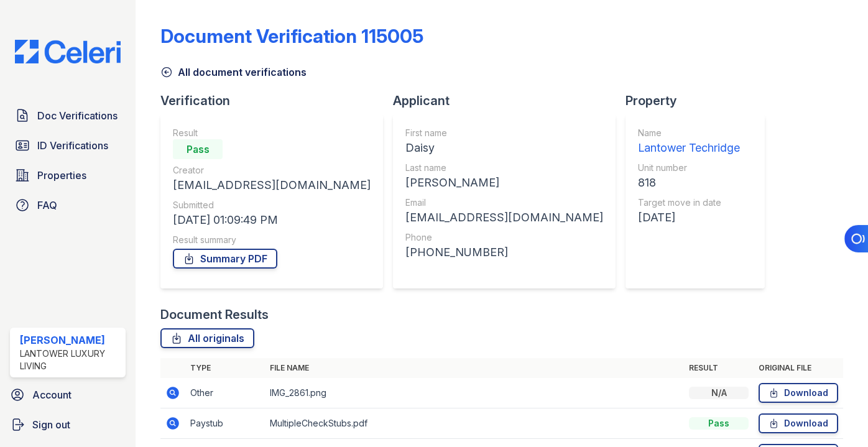  Describe the element at coordinates (272, 170) in the screenshot. I see `div: Creator` at that location.